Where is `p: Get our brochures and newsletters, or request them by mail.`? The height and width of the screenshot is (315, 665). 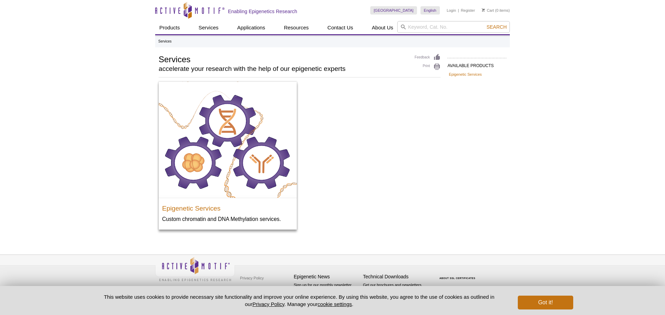
p: Get our brochures and newsletters, or request them by mail. is located at coordinates (396, 291).